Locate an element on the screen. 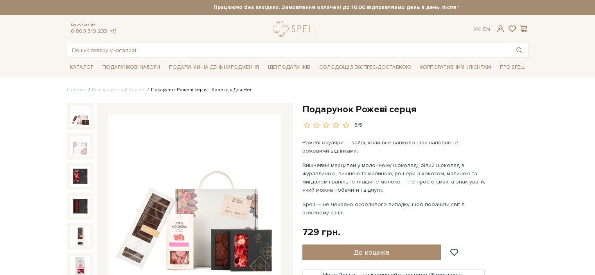 This screenshot has height=275, width=595. li: Подарунок Рожеві серця - Колекція Для Неї is located at coordinates (198, 90).